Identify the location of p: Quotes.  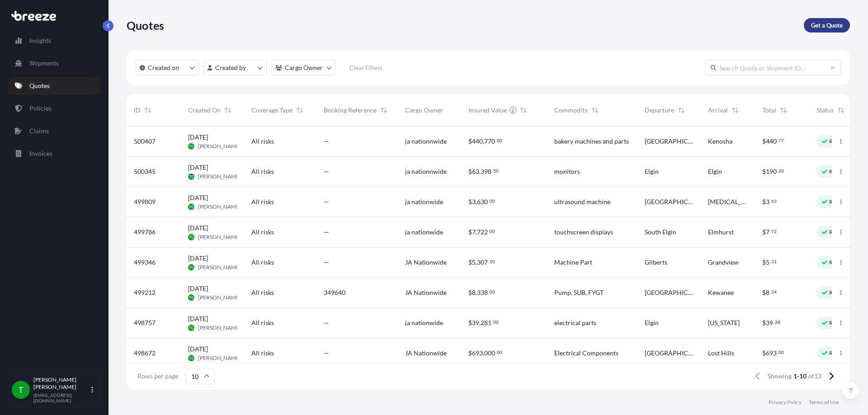
(39, 86).